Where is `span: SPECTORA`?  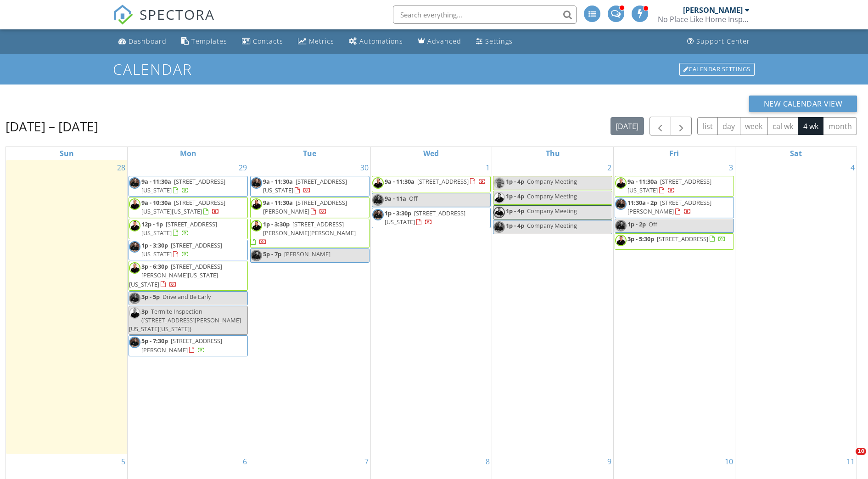
span: SPECTORA is located at coordinates (177, 14).